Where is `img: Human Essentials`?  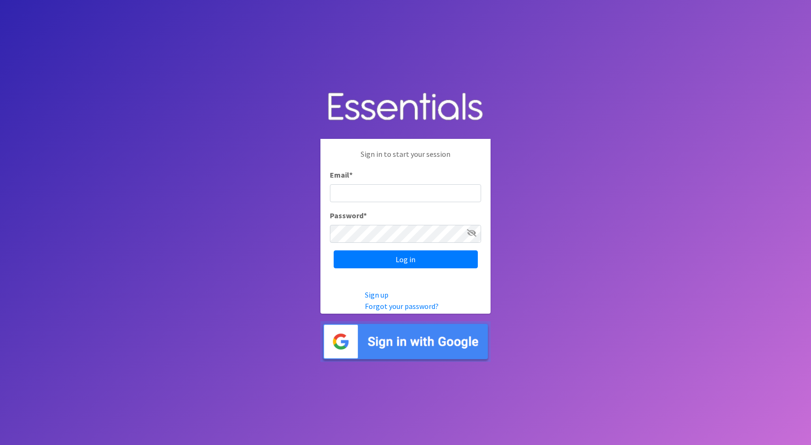
img: Human Essentials is located at coordinates (405, 107).